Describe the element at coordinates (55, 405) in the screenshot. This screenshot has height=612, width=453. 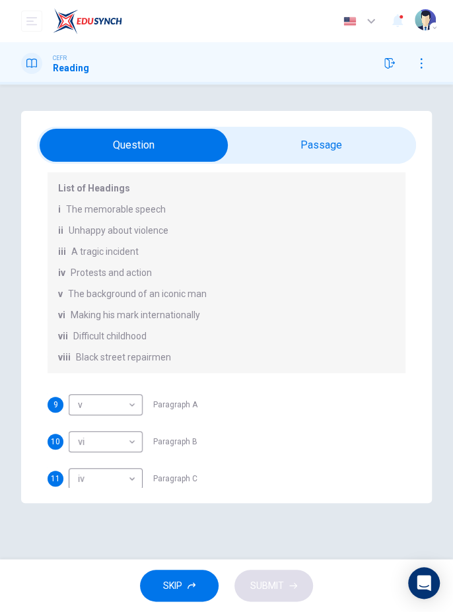
I see `span: 9` at that location.